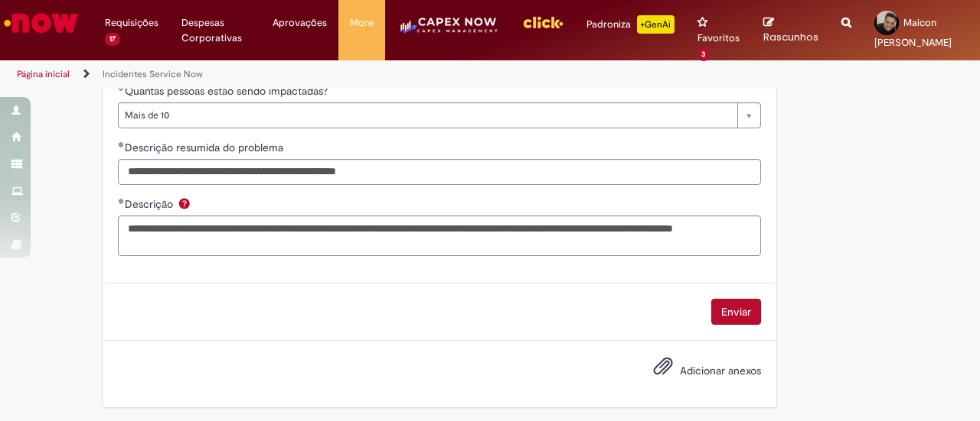 The height and width of the screenshot is (421, 980). Describe the element at coordinates (150, 205) in the screenshot. I see `span: Descrição` at that location.